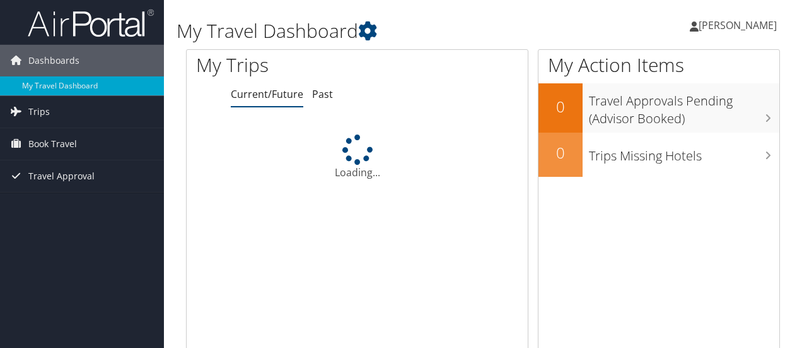  Describe the element at coordinates (659, 65) in the screenshot. I see `h1: My Action Items` at that location.